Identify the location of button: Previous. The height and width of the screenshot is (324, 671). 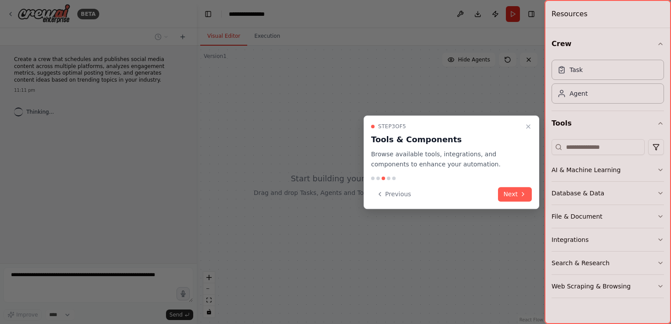
(393, 194).